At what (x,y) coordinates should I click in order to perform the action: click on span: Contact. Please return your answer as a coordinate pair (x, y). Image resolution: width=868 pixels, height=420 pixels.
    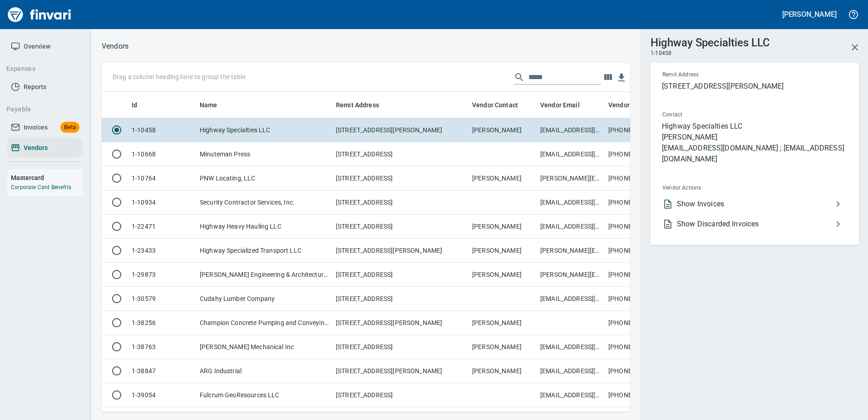
    Looking at the image, I should click on (713, 115).